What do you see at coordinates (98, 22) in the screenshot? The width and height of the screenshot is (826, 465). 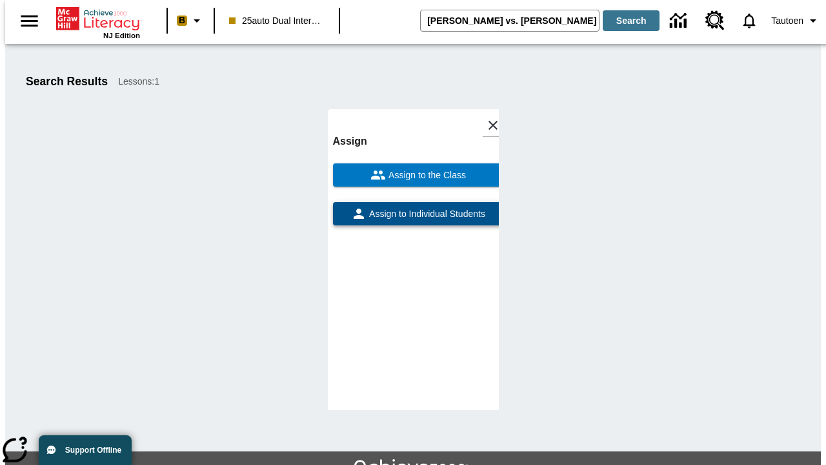 I see `div: Home` at bounding box center [98, 22].